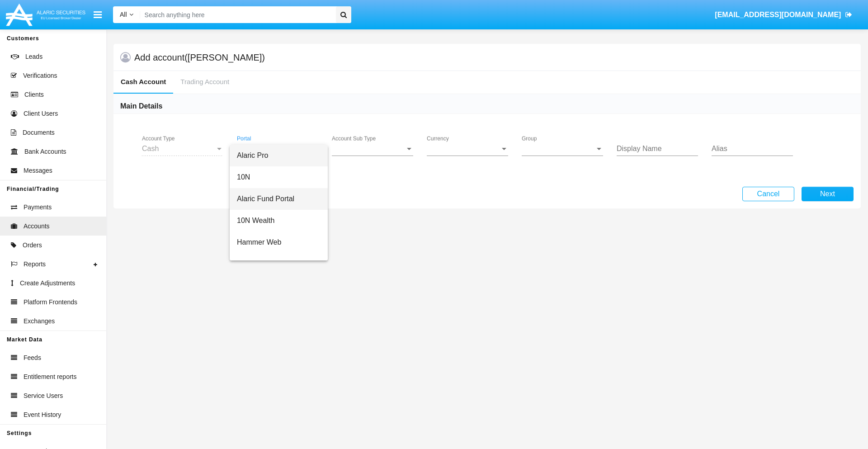 Image resolution: width=868 pixels, height=449 pixels. What do you see at coordinates (279, 177) in the screenshot?
I see `span: 10N` at bounding box center [279, 177].